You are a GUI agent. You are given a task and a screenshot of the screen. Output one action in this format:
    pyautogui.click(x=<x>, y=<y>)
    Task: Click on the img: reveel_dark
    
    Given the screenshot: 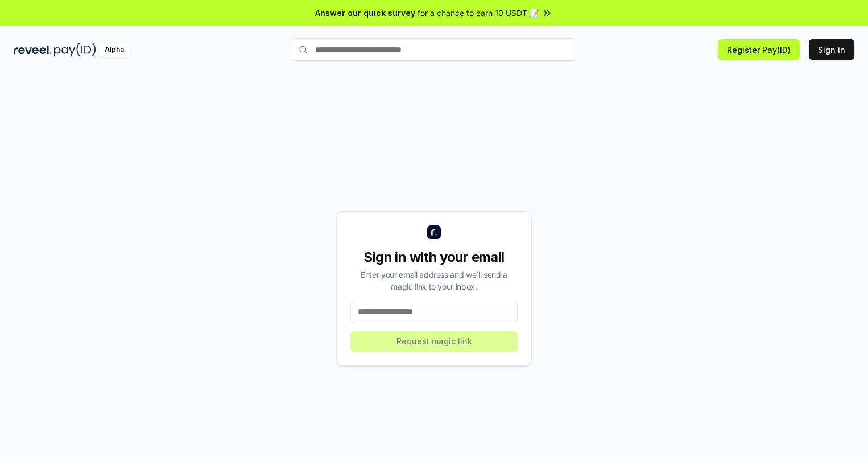 What is the action you would take?
    pyautogui.click(x=32, y=49)
    